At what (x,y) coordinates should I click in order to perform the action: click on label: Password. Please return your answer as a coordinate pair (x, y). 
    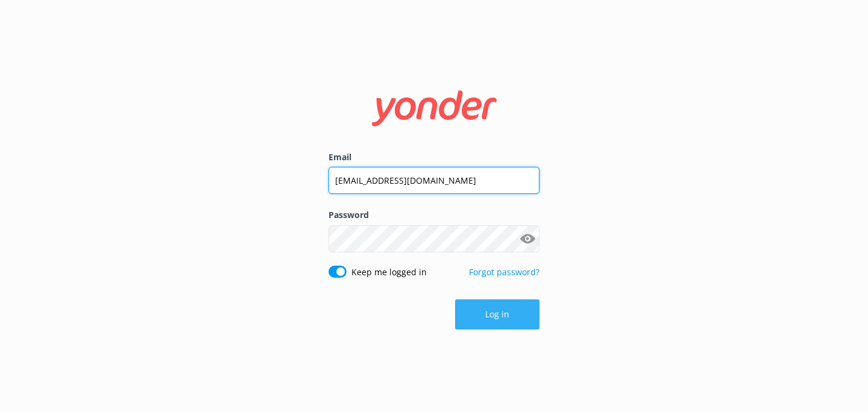
    Looking at the image, I should click on (434, 215).